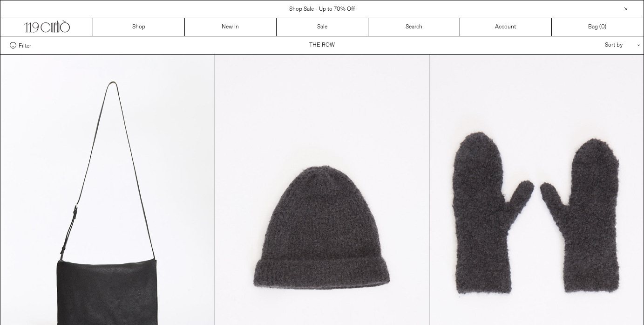 Image resolution: width=644 pixels, height=325 pixels. What do you see at coordinates (592, 45) in the screenshot?
I see `div: Sort by` at bounding box center [592, 45].